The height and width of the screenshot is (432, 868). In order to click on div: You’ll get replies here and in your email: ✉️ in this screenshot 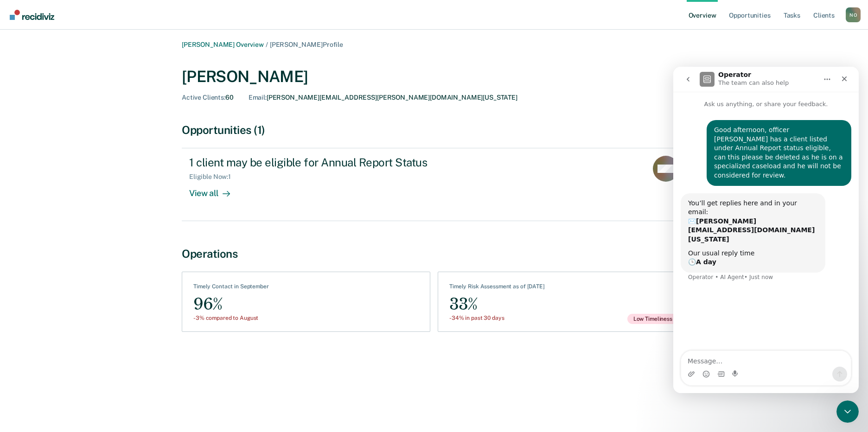, I will do `click(80, 155)`.